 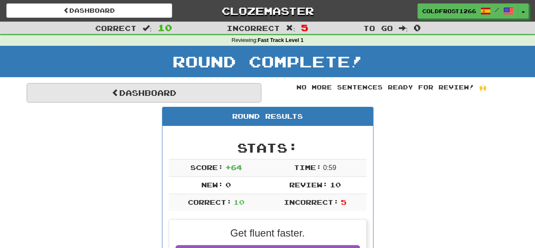 I want to click on span: Score:, so click(x=207, y=167).